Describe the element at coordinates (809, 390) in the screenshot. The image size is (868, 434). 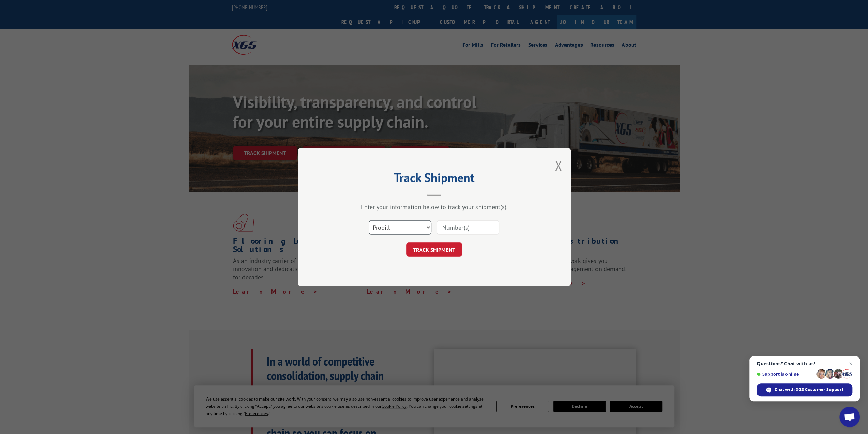
I see `span: Chat with XGS Customer Support` at that location.